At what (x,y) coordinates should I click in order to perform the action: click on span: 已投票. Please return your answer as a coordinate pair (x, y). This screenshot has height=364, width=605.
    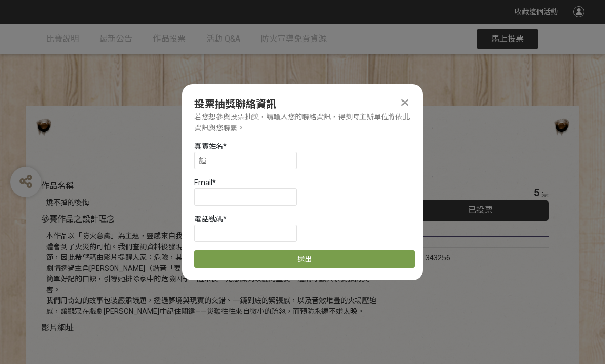
    Looking at the image, I should click on (480, 210).